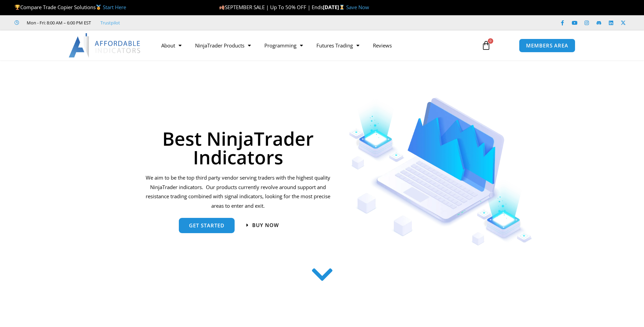 This screenshot has width=644, height=327. I want to click on span: 0, so click(491, 41).